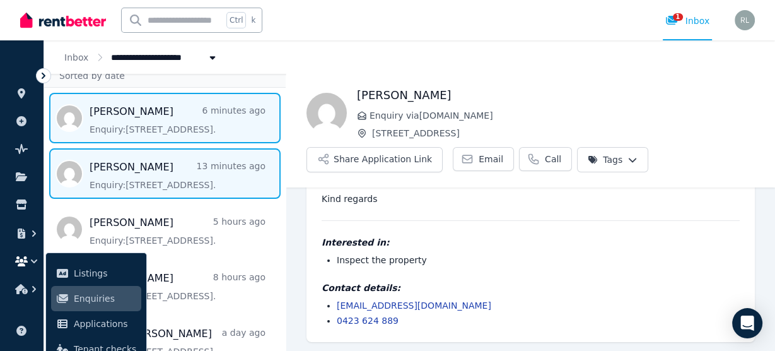 Image resolution: width=775 pixels, height=351 pixels. Describe the element at coordinates (553, 159) in the screenshot. I see `span: Call` at that location.